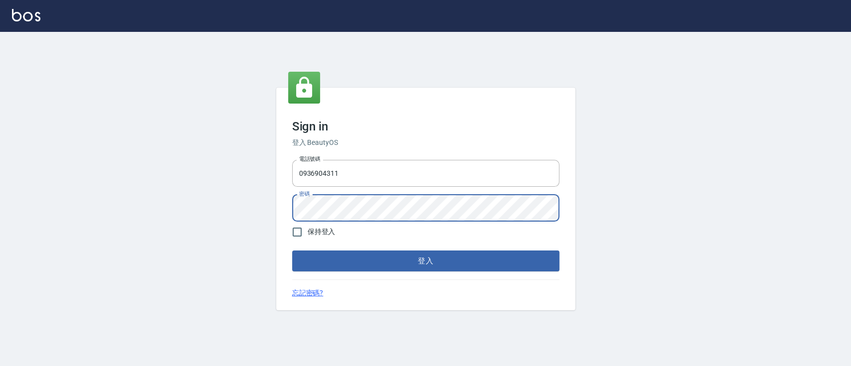  What do you see at coordinates (426, 127) in the screenshot?
I see `h3: Sign in` at bounding box center [426, 127].